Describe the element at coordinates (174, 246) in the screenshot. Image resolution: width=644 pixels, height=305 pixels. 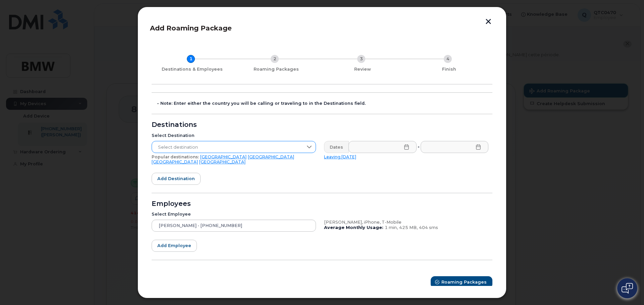
I see `button: Add employee` at that location.